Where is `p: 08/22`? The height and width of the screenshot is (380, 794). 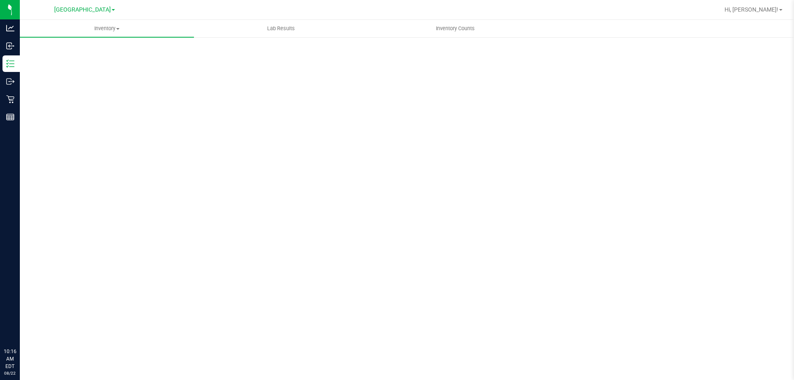
p: 08/22 is located at coordinates (10, 373).